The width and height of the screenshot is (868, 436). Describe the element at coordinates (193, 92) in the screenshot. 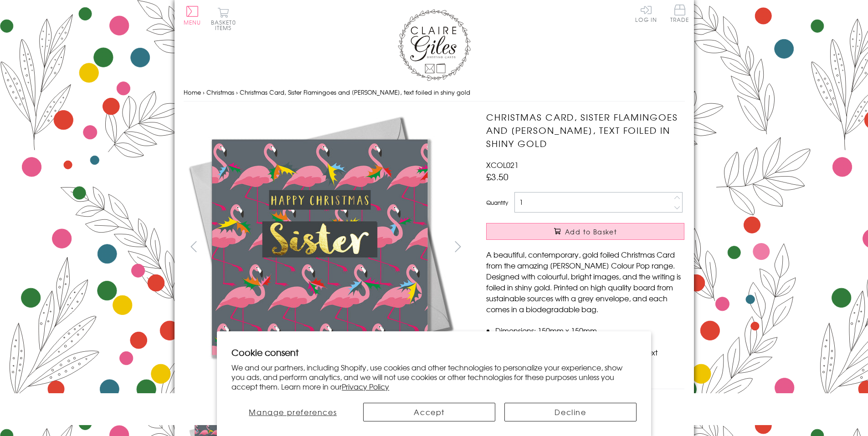

I see `a: Home` at that location.